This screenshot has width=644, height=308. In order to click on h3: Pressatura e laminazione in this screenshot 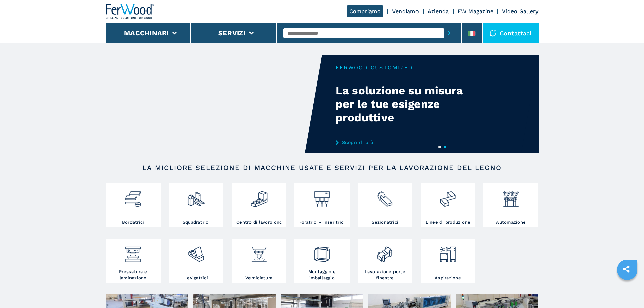, I will do `click(133, 275)`.